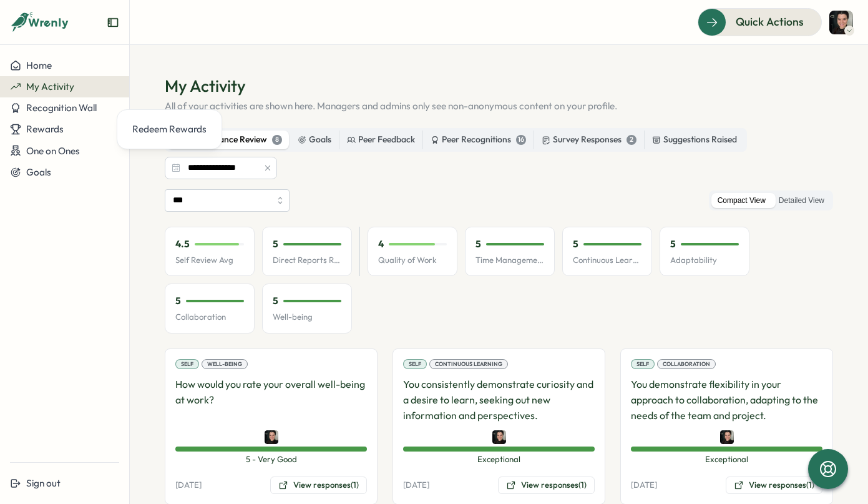 The width and height of the screenshot is (868, 504). I want to click on span: Recognition Wall, so click(61, 107).